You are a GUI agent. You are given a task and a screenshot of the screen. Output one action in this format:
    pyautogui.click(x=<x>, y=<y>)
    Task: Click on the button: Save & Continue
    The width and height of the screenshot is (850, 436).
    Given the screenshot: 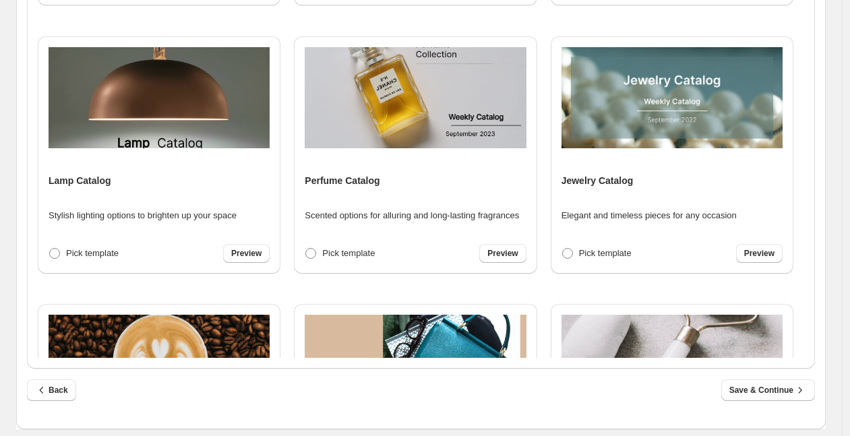 What is the action you would take?
    pyautogui.click(x=768, y=390)
    